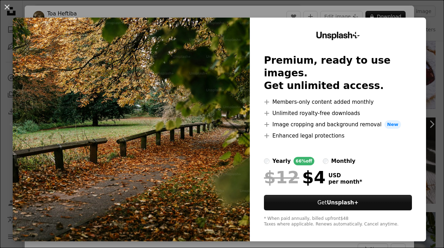  I want to click on input: monthly, so click(325, 161).